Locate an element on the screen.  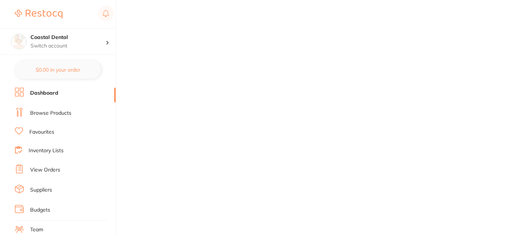
img: Coastal Dental is located at coordinates (19, 42).